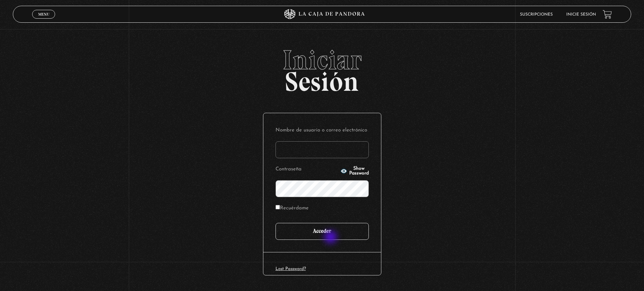 This screenshot has height=291, width=644. Describe the element at coordinates (44, 20) in the screenshot. I see `span: Cerrar` at that location.